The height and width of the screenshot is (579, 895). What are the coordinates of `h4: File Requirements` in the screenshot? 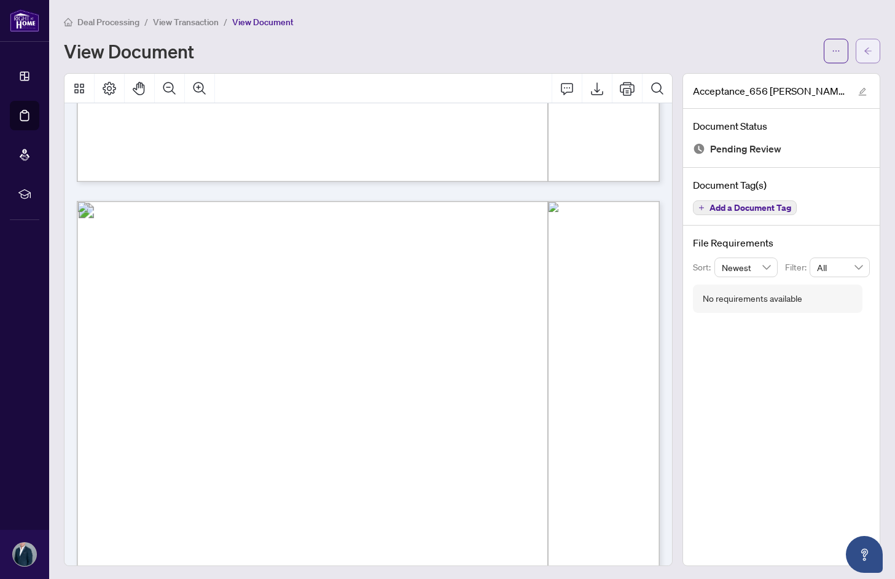 It's located at (782, 243).